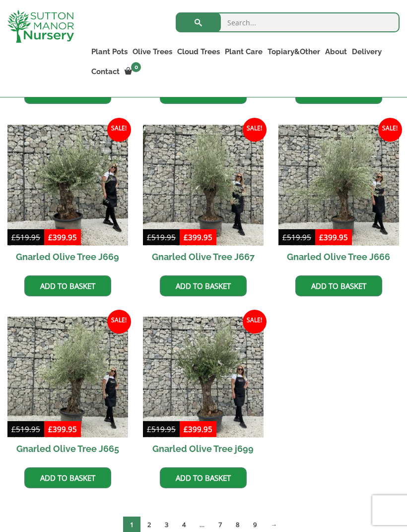 Image resolution: width=407 pixels, height=532 pixels. What do you see at coordinates (136, 67) in the screenshot?
I see `span: 0` at bounding box center [136, 67].